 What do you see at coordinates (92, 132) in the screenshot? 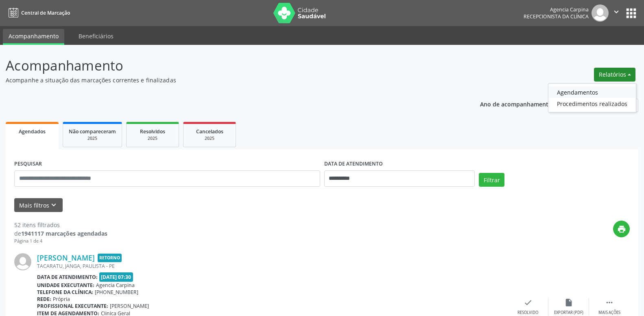
I see `span: Não compareceram` at bounding box center [92, 132].